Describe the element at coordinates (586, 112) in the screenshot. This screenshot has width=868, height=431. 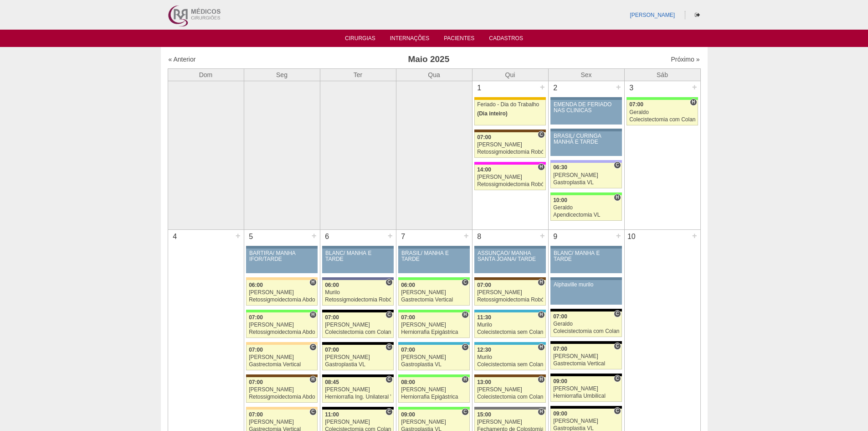
I see `a: EMENDA DE FERIADO NAS CLINICAS` at that location.